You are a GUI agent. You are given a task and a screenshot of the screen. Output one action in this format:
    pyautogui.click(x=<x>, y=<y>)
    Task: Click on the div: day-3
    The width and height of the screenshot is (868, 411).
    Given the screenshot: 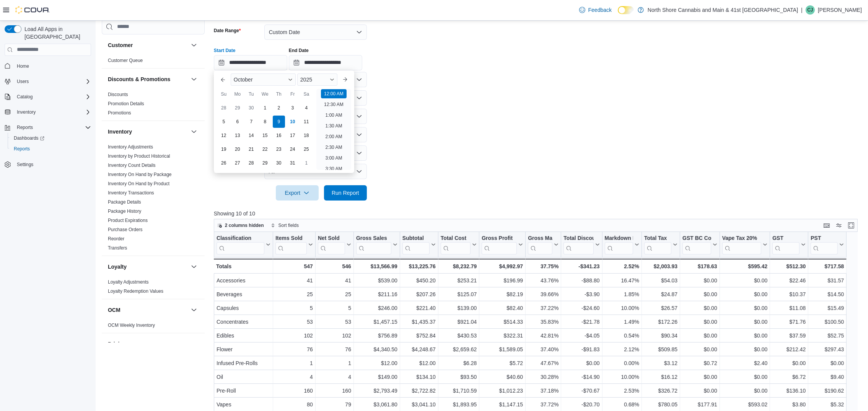 What is the action you would take?
    pyautogui.click(x=293, y=108)
    